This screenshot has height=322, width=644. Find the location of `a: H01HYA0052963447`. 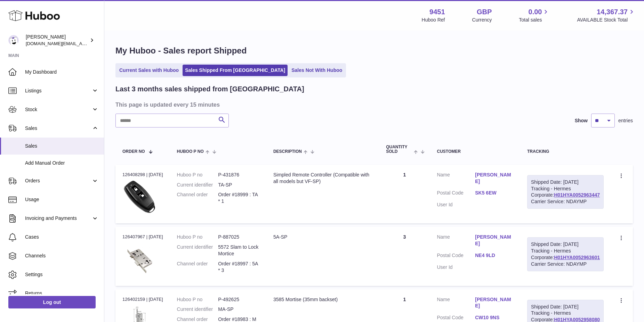

a: H01HYA0052963447 is located at coordinates (577, 195).